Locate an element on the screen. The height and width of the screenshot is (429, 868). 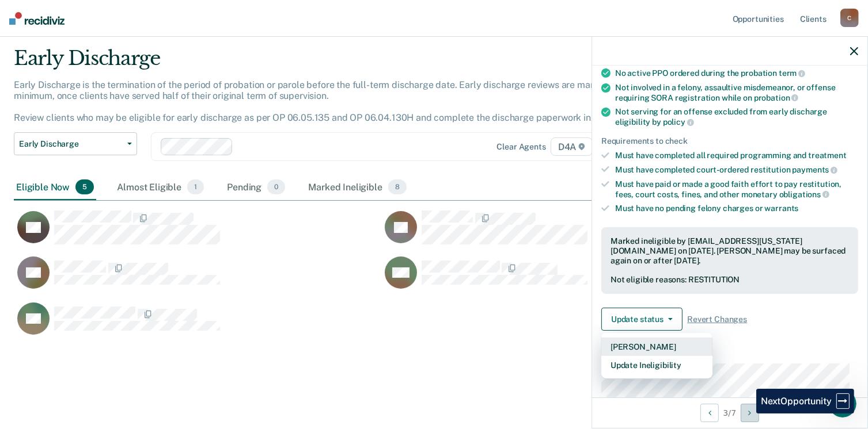
dt: Supervision is located at coordinates (729, 354).